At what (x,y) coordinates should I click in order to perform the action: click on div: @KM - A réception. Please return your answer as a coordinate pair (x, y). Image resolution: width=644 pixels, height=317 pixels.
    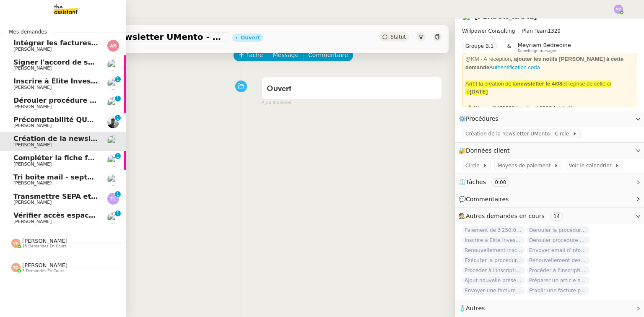
    Looking at the image, I should click on (549, 63).